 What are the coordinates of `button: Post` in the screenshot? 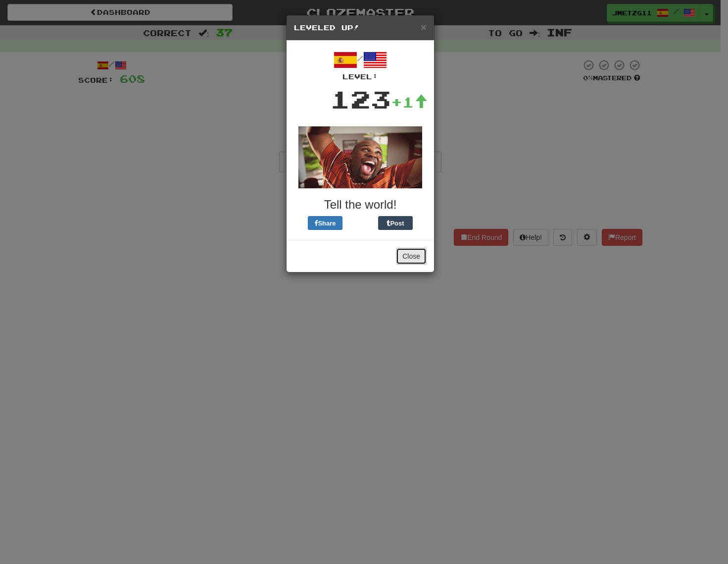 It's located at (395, 223).